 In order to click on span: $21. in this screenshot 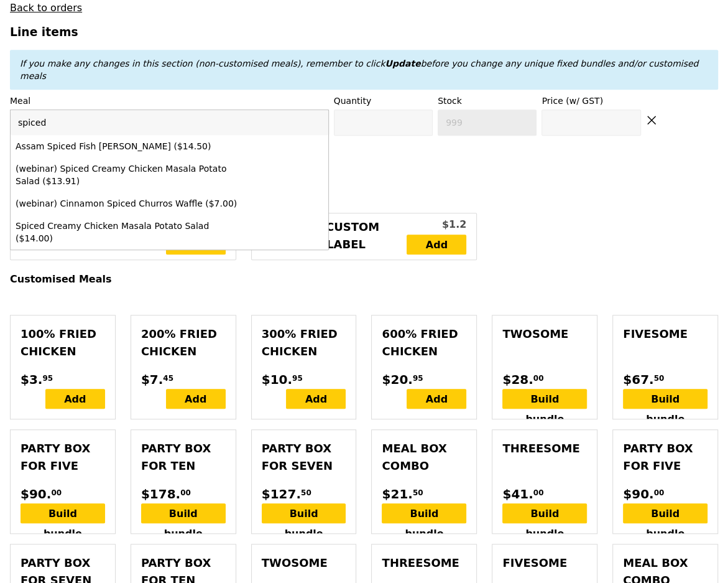, I will do `click(397, 494)`.